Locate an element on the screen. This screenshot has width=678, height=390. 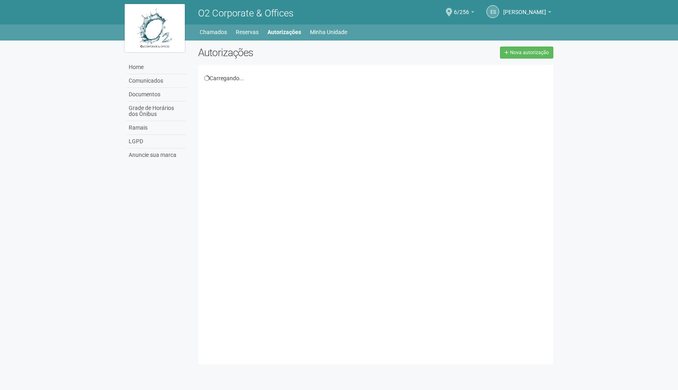
a: Reservas is located at coordinates (247, 32).